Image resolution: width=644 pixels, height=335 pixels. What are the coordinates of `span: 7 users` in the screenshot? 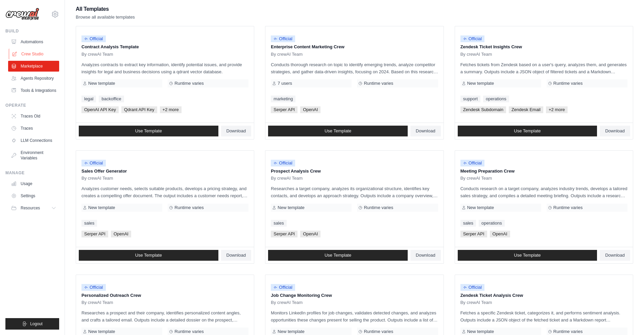 It's located at (285, 84).